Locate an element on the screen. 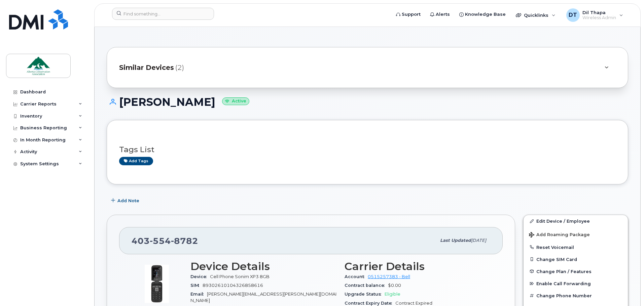  span: Add Note is located at coordinates (128, 200).